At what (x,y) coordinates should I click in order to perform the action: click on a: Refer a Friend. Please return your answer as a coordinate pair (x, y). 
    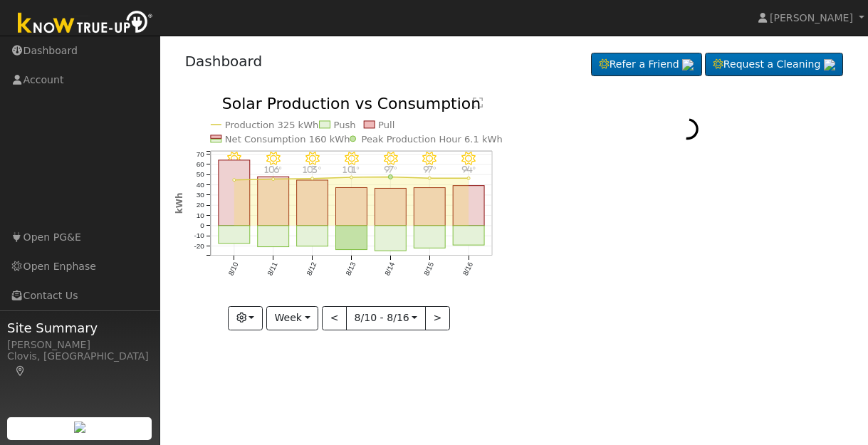
    Looking at the image, I should click on (647, 65).